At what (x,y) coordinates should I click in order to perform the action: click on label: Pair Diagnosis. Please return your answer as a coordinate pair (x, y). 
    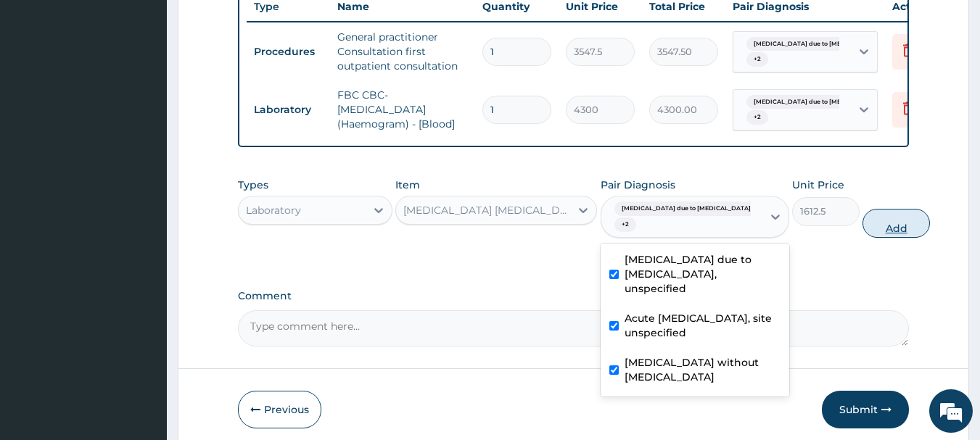
    Looking at the image, I should click on (638, 185).